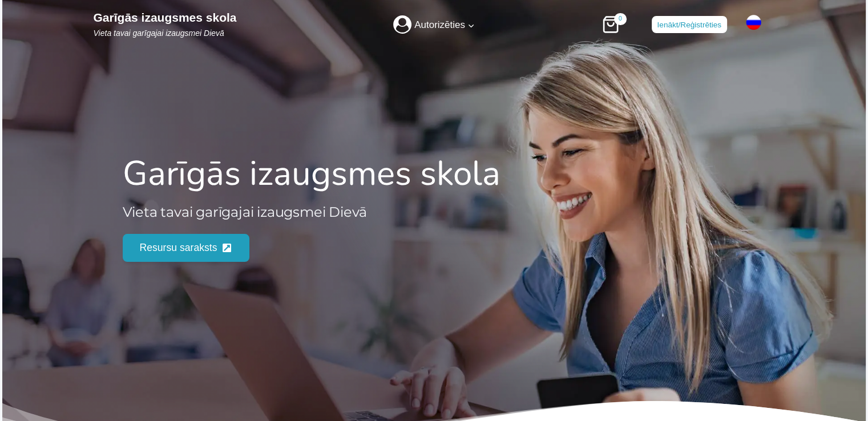 The height and width of the screenshot is (421, 868). What do you see at coordinates (689, 24) in the screenshot?
I see `a: Ienākt/Reģistrēties` at bounding box center [689, 24].